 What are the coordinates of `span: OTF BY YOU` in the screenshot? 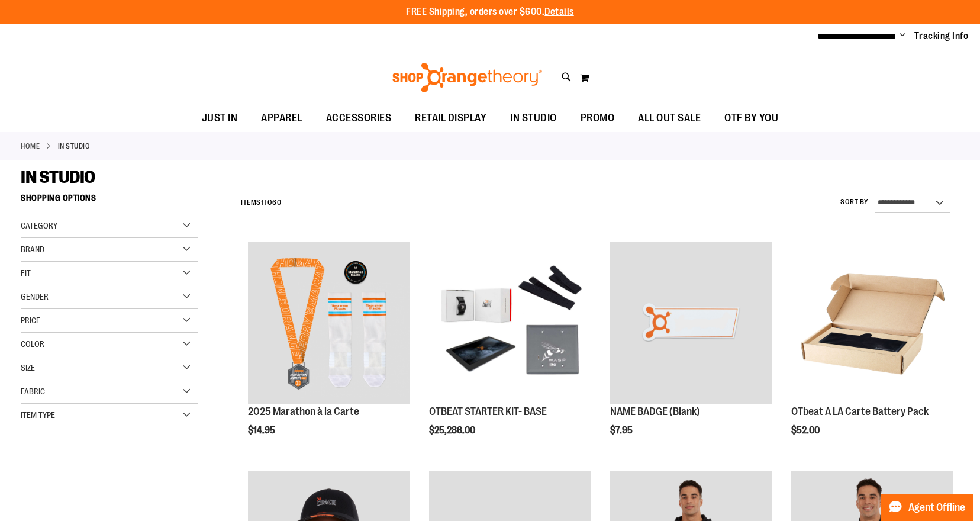 It's located at (751, 118).